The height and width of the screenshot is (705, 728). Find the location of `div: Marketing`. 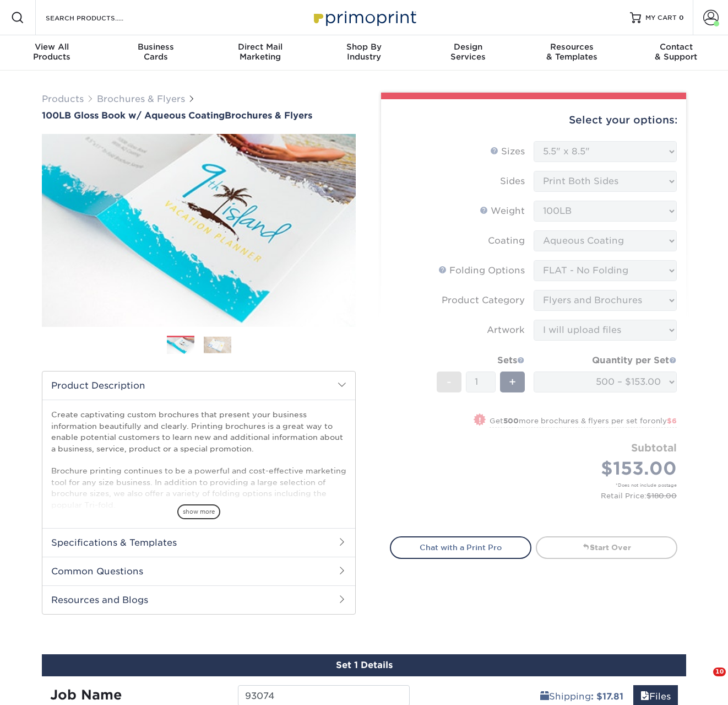

div: Marketing is located at coordinates (260, 52).